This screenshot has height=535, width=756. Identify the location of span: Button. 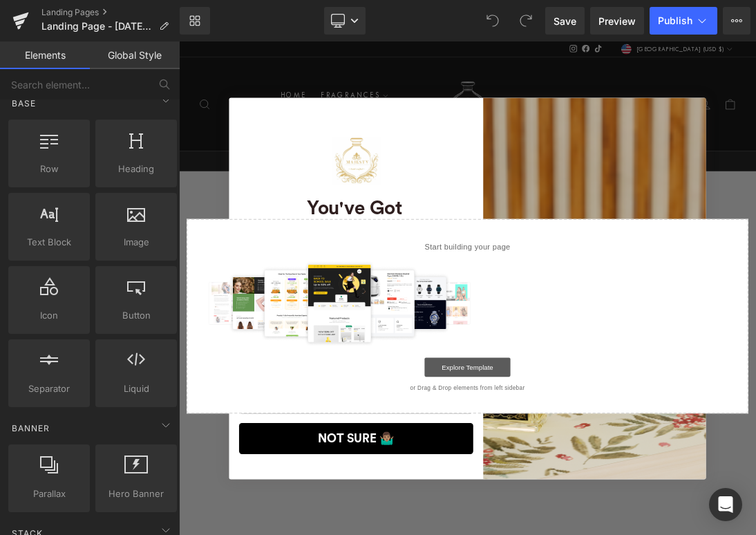
(136, 315).